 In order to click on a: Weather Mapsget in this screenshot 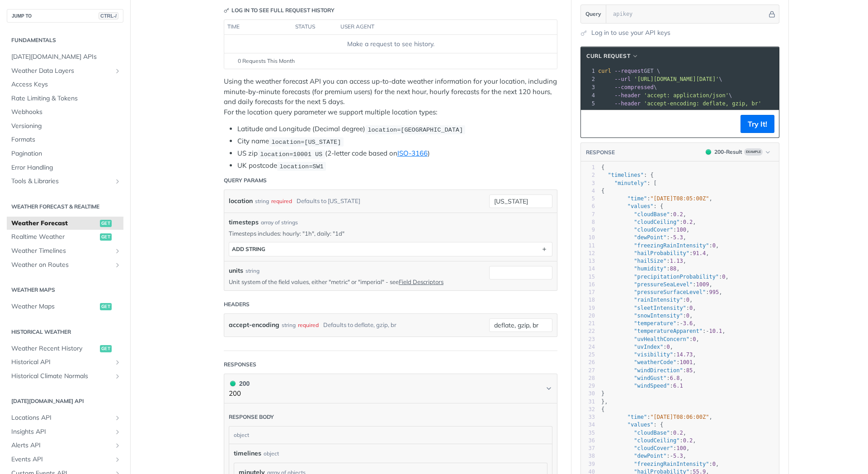, I will do `click(65, 306)`.